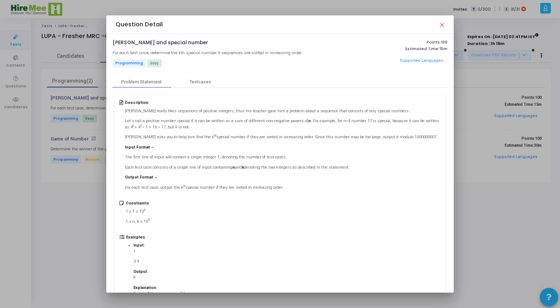 The width and height of the screenshot is (560, 308). What do you see at coordinates (166, 278) in the screenshot?
I see `p: 9` at bounding box center [166, 278].